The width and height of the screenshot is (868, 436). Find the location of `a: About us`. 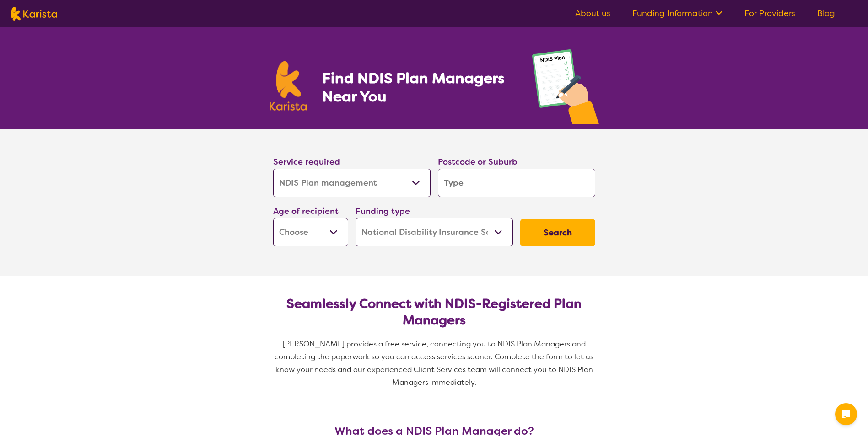

a: About us is located at coordinates (593, 13).